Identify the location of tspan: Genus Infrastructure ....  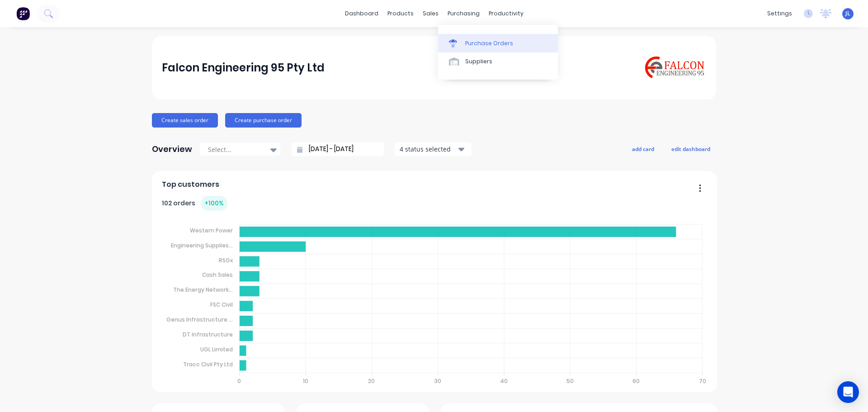
(200, 319).